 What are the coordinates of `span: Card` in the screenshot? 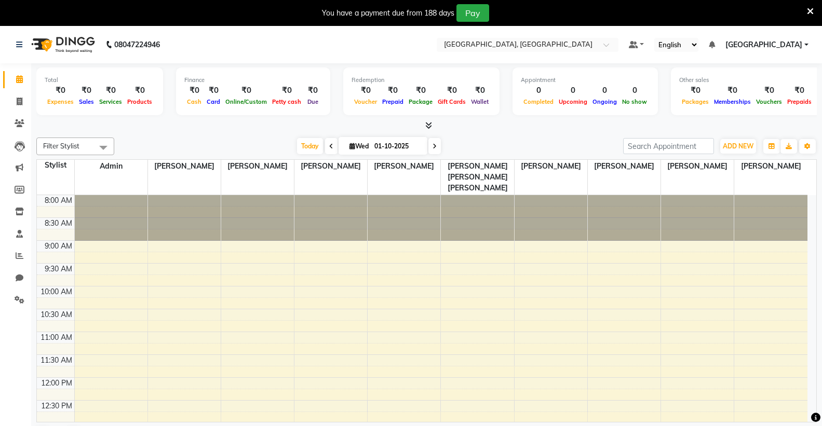 It's located at (213, 102).